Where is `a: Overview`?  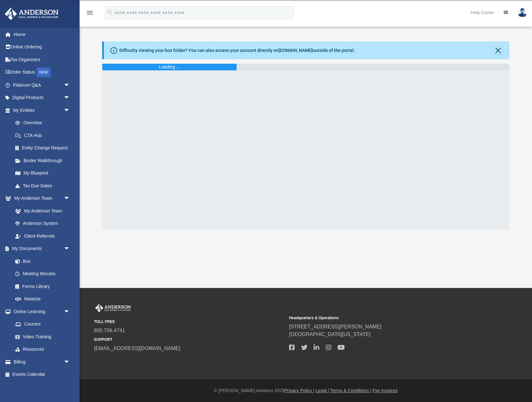 a: Overview is located at coordinates (44, 123).